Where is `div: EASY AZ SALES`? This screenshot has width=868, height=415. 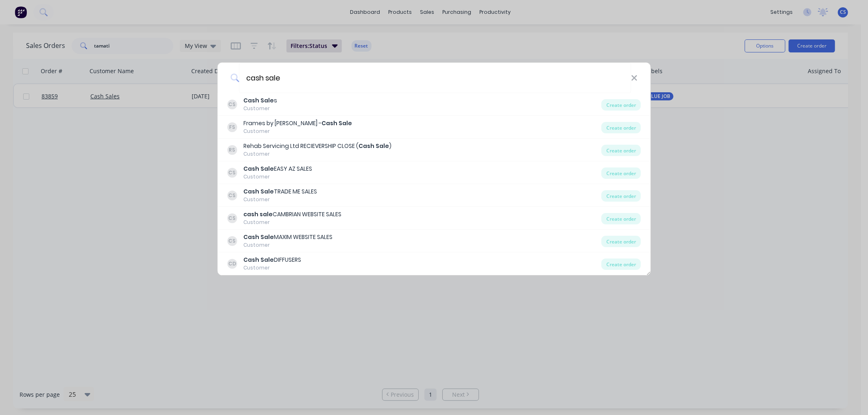 div: EASY AZ SALES is located at coordinates (277, 168).